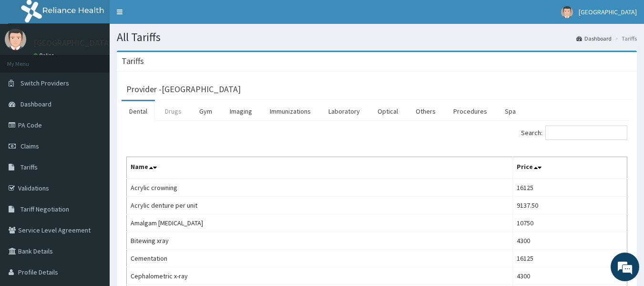 This screenshot has width=644, height=286. I want to click on textarea: Type your message and hit 'Enter', so click(93, 204).